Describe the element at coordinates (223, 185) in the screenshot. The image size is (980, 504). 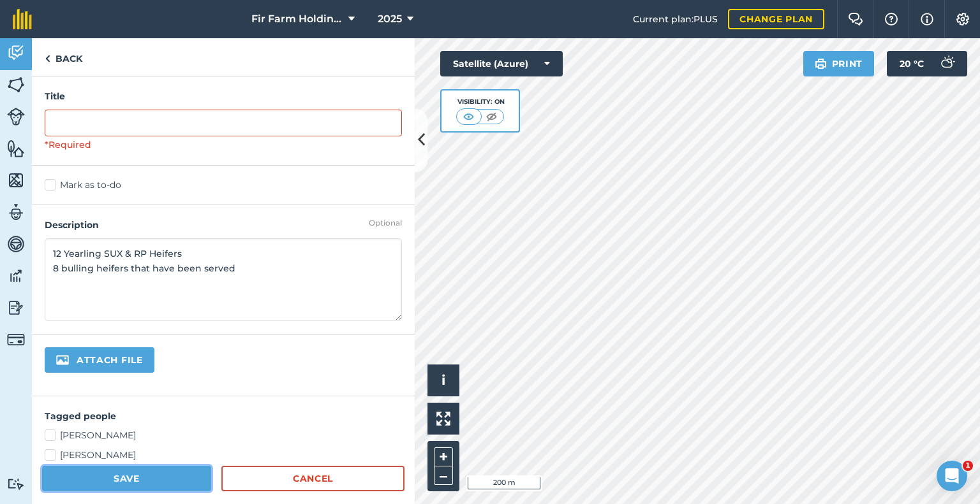
I see `label: Mark as to-do` at that location.